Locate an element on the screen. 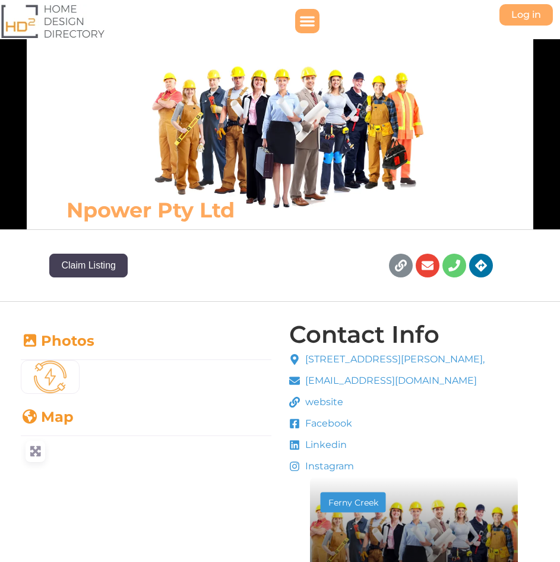 This screenshot has width=560, height=562. span: website is located at coordinates (322, 402).